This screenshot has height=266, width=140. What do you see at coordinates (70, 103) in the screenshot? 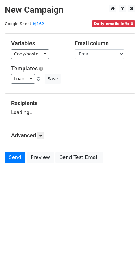
I see `h5: Recipients` at bounding box center [70, 103].